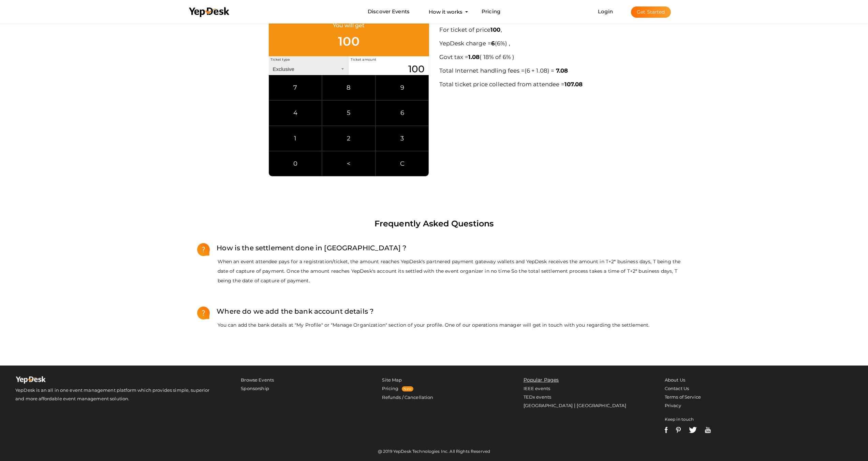  What do you see at coordinates (295, 164) in the screenshot?
I see `a: 0` at bounding box center [295, 164].